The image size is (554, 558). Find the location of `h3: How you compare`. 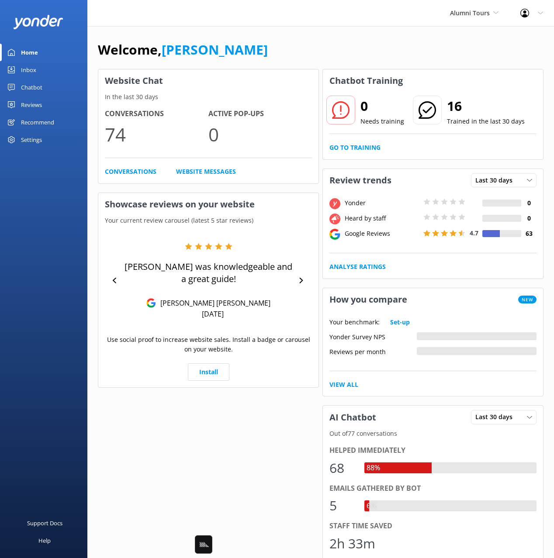

h3: How you compare is located at coordinates (368, 299).